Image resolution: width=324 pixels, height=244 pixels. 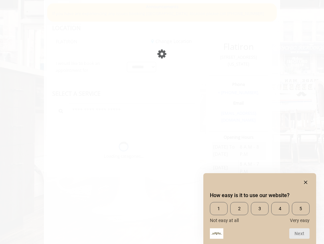 I want to click on span: Very easy, so click(x=300, y=221).